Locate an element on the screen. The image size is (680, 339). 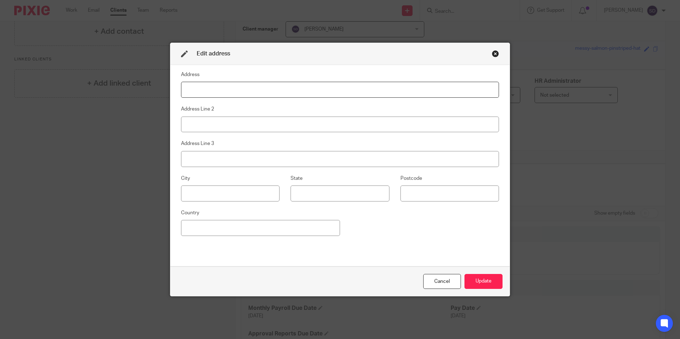
label: Address Line 2 is located at coordinates (197, 109).